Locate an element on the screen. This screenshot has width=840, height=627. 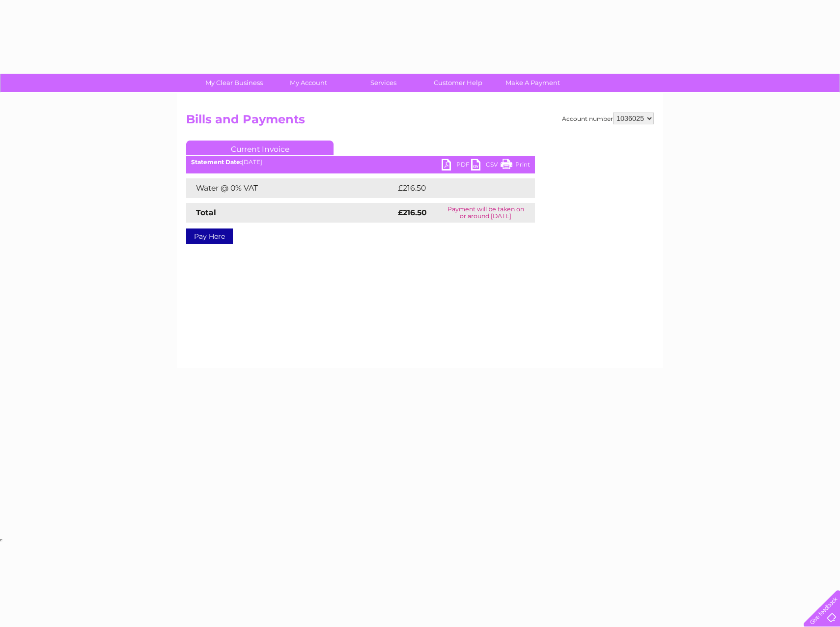
b: Statement Date: is located at coordinates (216, 162).